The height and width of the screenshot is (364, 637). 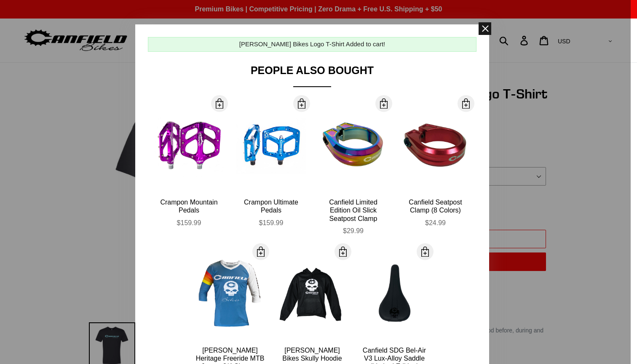 What do you see at coordinates (189, 146) in the screenshot?
I see `img: Canfield-Crampon-Mountain-Purple-Shopify_large.jpg` at bounding box center [189, 146].